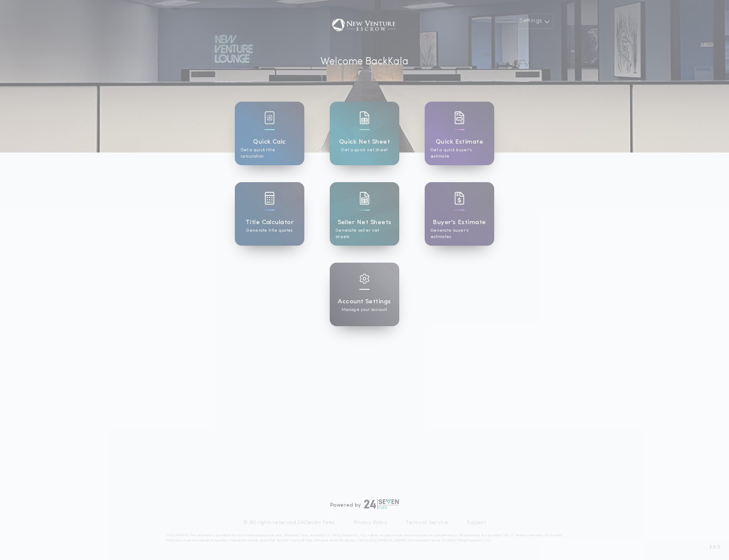 This screenshot has width=729, height=560. I want to click on button: Settings, so click(534, 21).